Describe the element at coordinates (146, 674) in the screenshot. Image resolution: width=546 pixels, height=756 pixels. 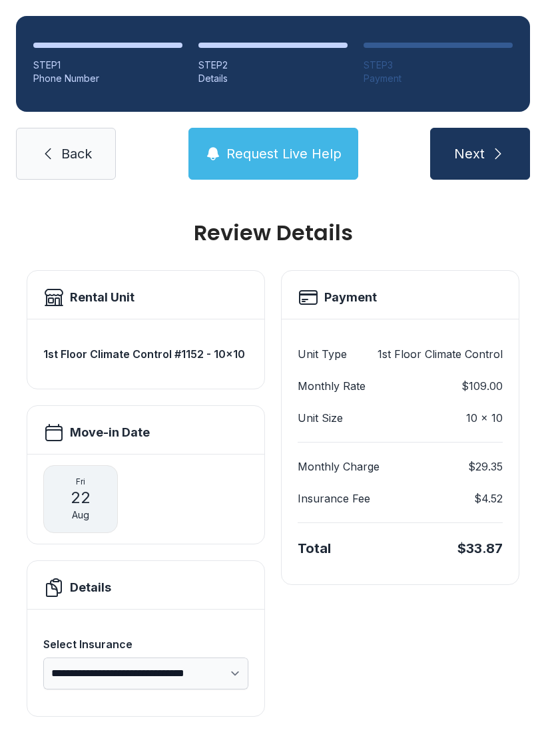
I see `select: Select Insurance` at that location.